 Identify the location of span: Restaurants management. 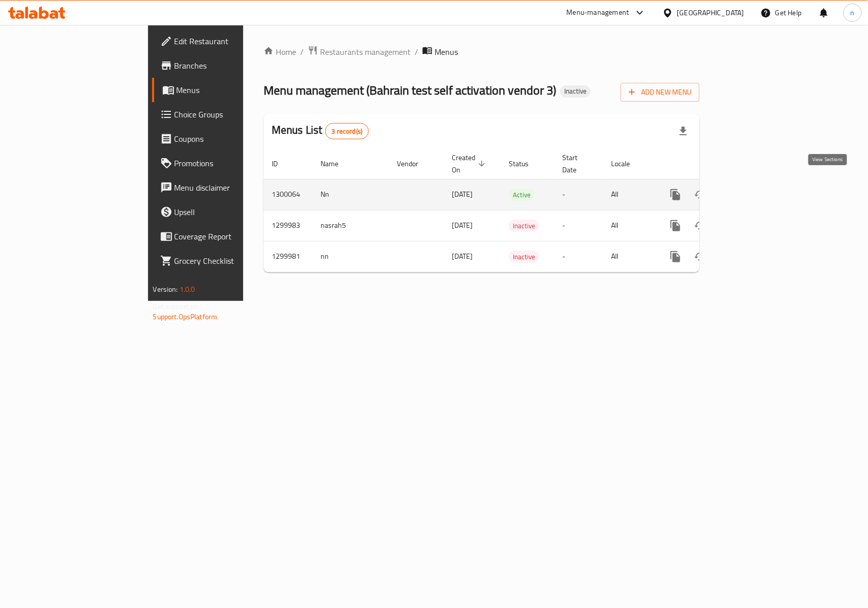
(365, 52).